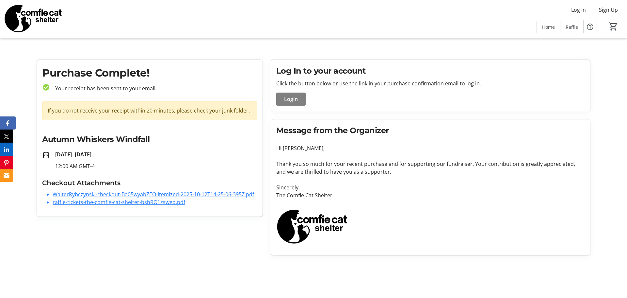 The width and height of the screenshot is (627, 298). What do you see at coordinates (548, 27) in the screenshot?
I see `a: Home` at bounding box center [548, 27].